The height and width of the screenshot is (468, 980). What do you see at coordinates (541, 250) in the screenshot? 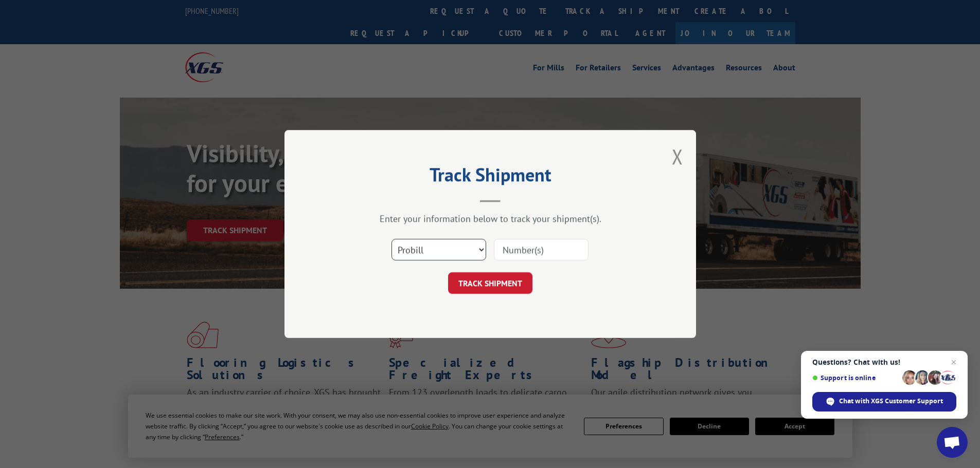
I see `input: Number(s)` at bounding box center [541, 250].